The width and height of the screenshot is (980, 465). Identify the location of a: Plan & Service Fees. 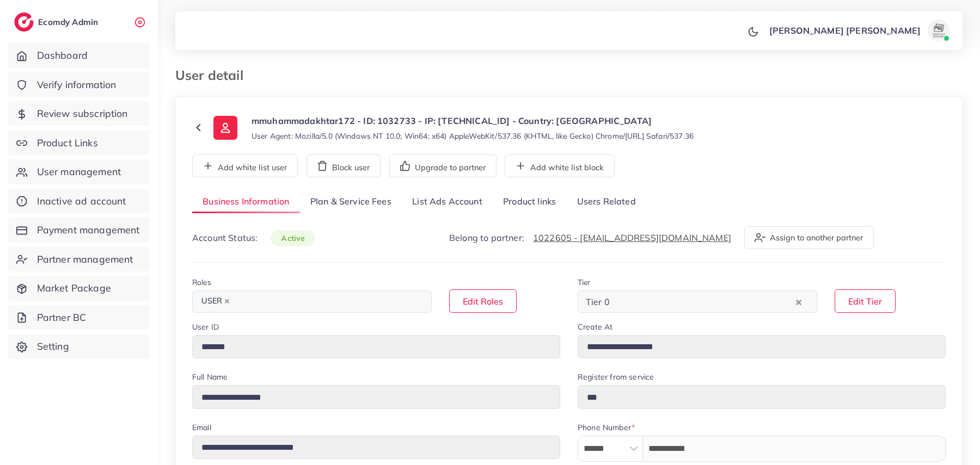
(350, 202).